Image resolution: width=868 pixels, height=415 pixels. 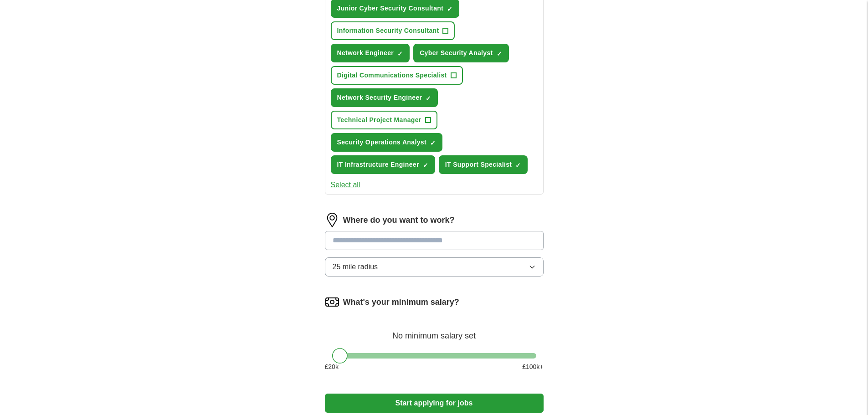 I want to click on button: Select all, so click(x=345, y=185).